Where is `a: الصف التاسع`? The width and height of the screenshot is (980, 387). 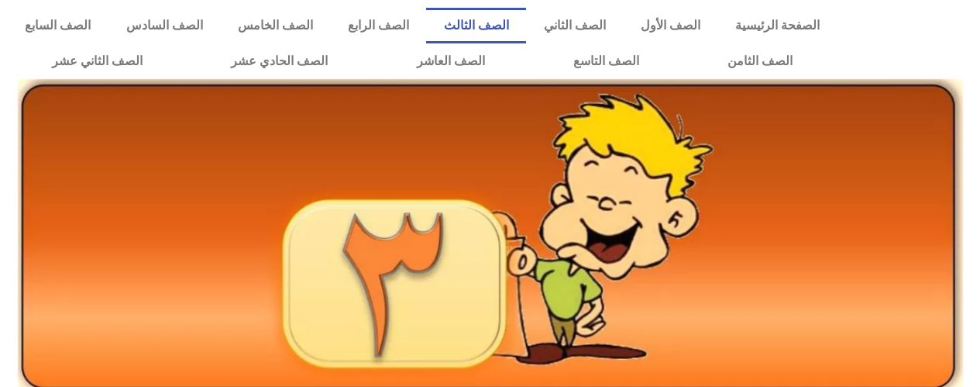
a: الصف التاسع is located at coordinates (606, 61).